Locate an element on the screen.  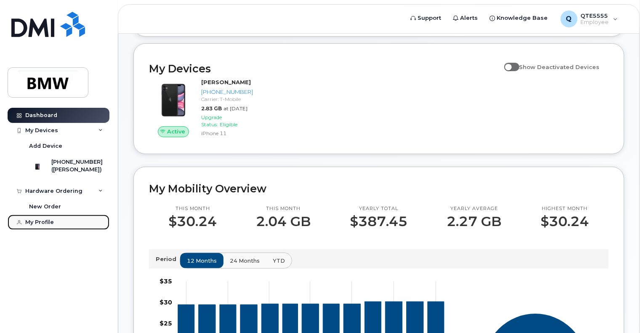
span: 24 months is located at coordinates (244, 261).